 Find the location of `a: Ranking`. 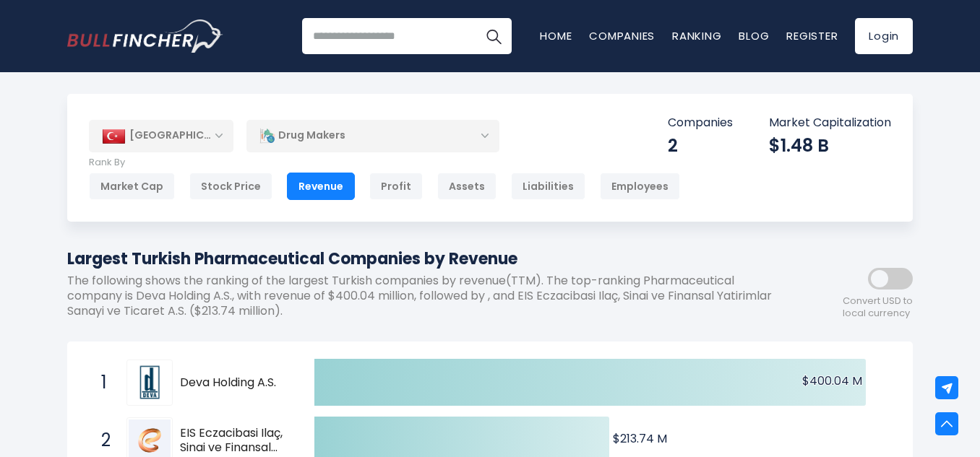

a: Ranking is located at coordinates (696, 35).